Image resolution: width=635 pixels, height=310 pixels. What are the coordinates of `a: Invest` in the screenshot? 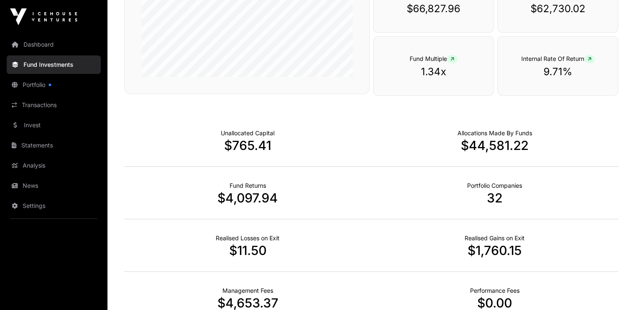 It's located at (54, 125).